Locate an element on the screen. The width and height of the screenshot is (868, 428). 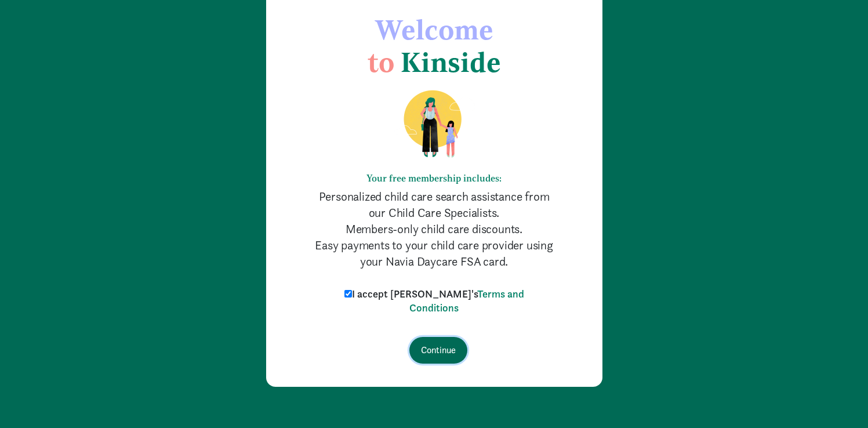
p: Members-only child care discounts. is located at coordinates (434, 229).